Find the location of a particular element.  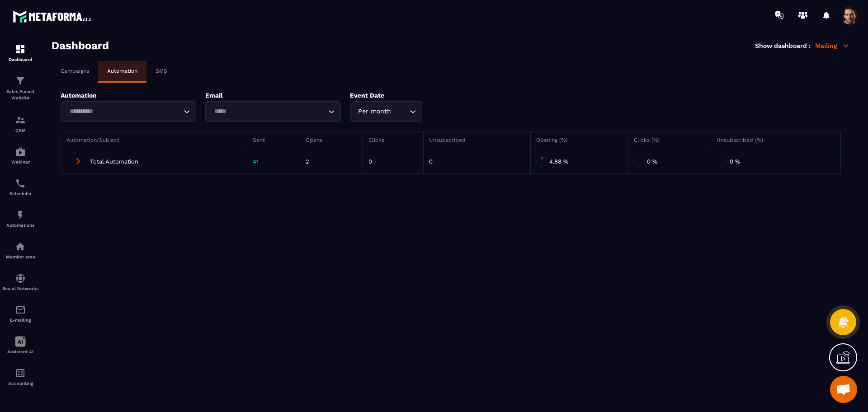

a: formationformationCRM is located at coordinates (20, 124).